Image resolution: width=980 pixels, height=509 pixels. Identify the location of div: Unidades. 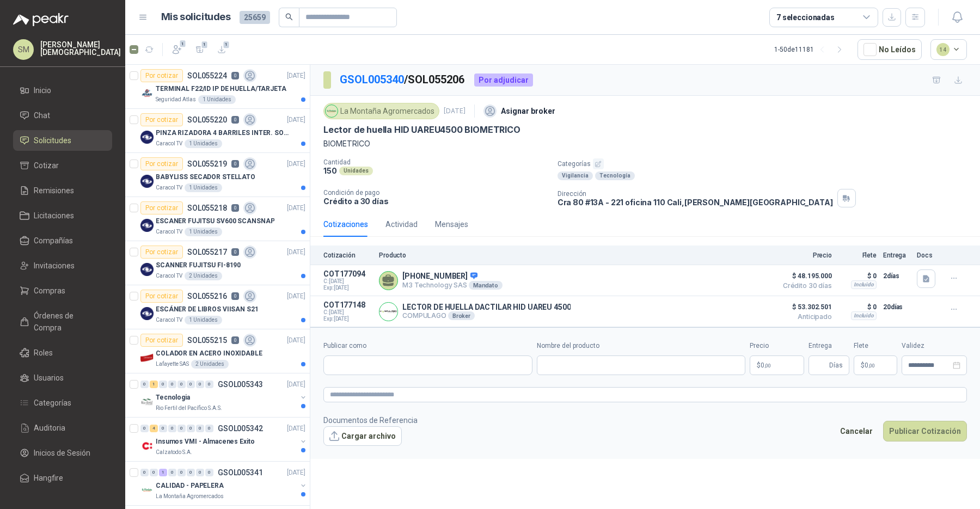
(356, 171).